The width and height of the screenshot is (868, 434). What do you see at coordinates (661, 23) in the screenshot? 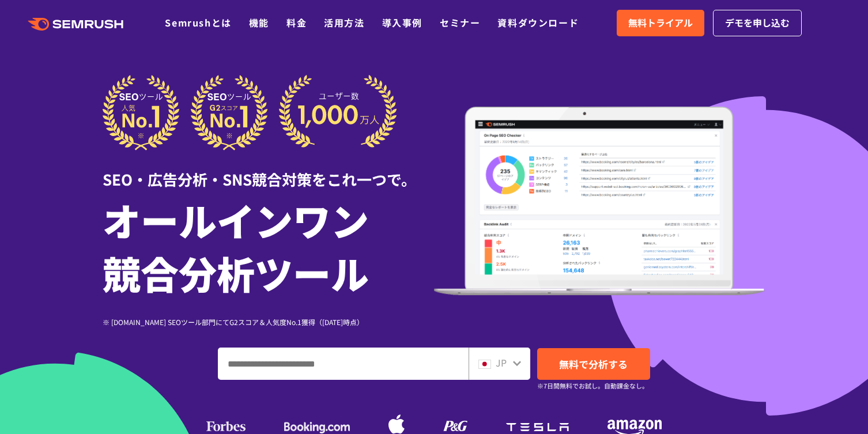
I see `span: 無料トライアル` at bounding box center [661, 23].